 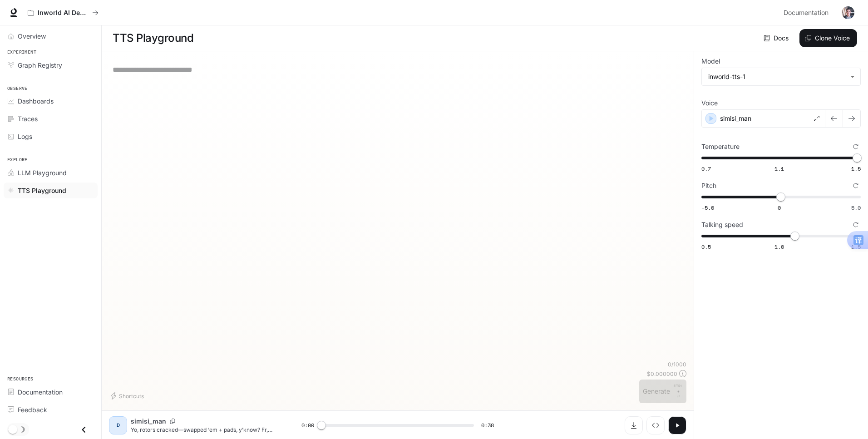 I want to click on button: User avatar, so click(x=848, y=13).